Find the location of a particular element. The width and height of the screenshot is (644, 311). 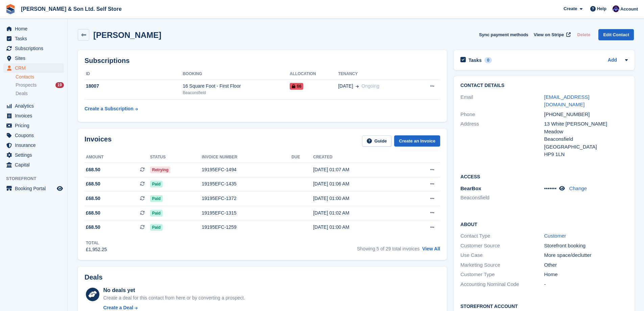

div: Email is located at coordinates (502, 101).